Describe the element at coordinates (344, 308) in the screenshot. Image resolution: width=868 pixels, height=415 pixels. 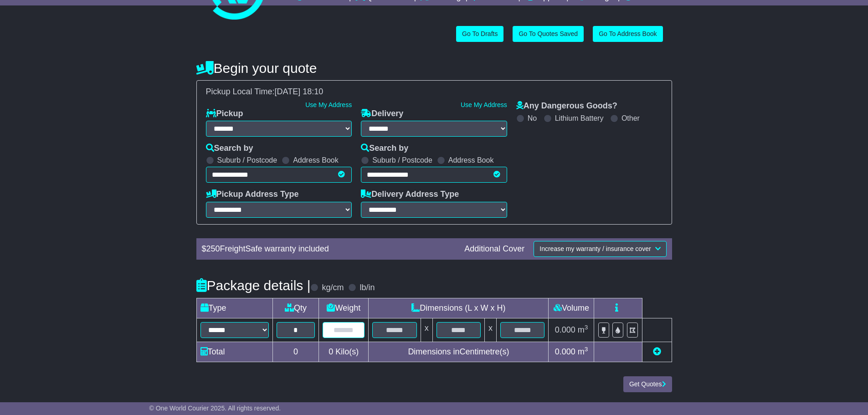
I see `td: Weight` at that location.